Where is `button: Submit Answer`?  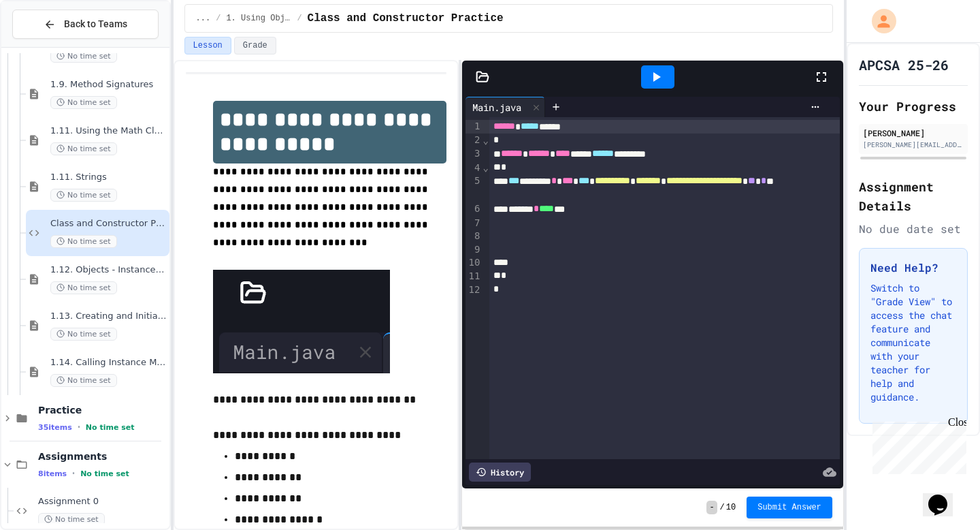 button: Submit Answer is located at coordinates (789, 508).